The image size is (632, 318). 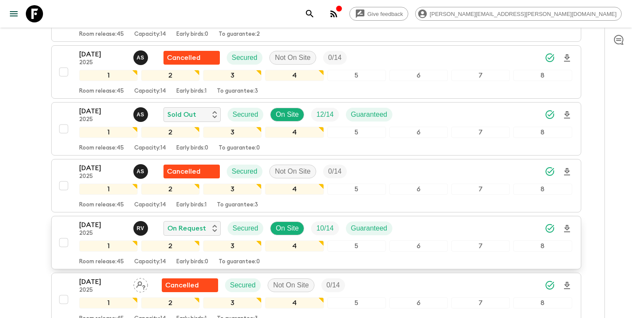 What do you see at coordinates (325, 114) in the screenshot?
I see `p: 12 / 14` at bounding box center [325, 114].